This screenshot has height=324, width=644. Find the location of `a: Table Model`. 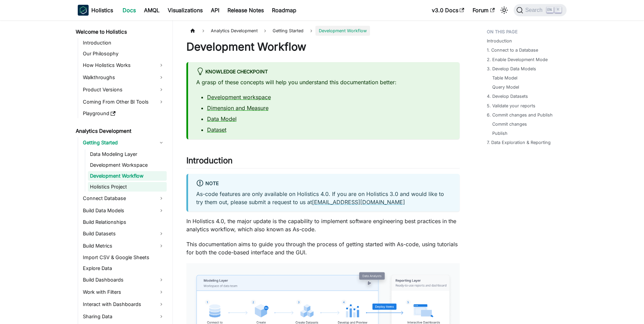

a: Table Model is located at coordinates (505, 78).